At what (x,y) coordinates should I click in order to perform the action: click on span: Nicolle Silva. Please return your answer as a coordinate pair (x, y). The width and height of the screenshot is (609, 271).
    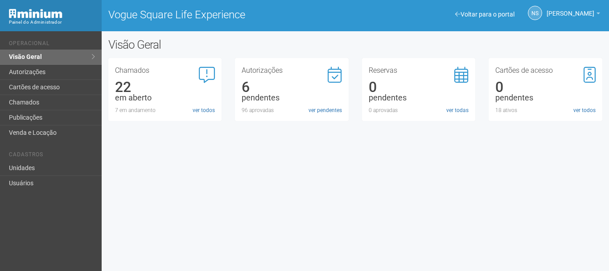
    Looking at the image, I should click on (570, 9).